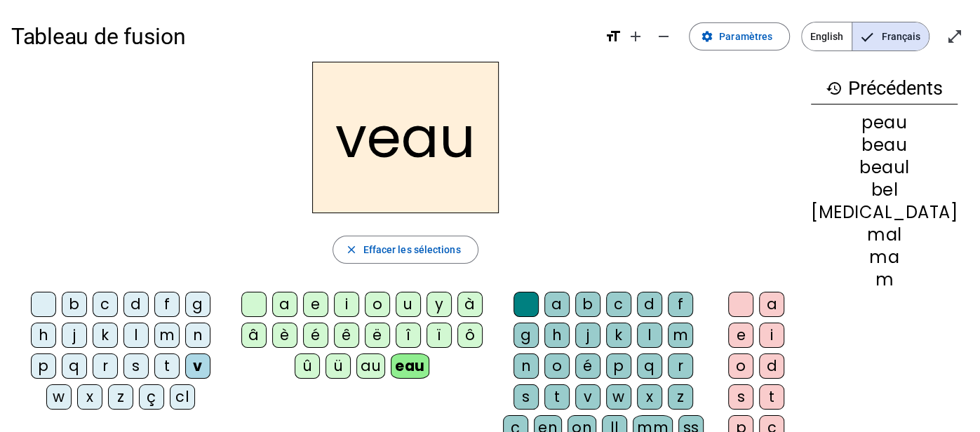 This screenshot has height=432, width=980. Describe the element at coordinates (254, 335) in the screenshot. I see `div: â` at that location.